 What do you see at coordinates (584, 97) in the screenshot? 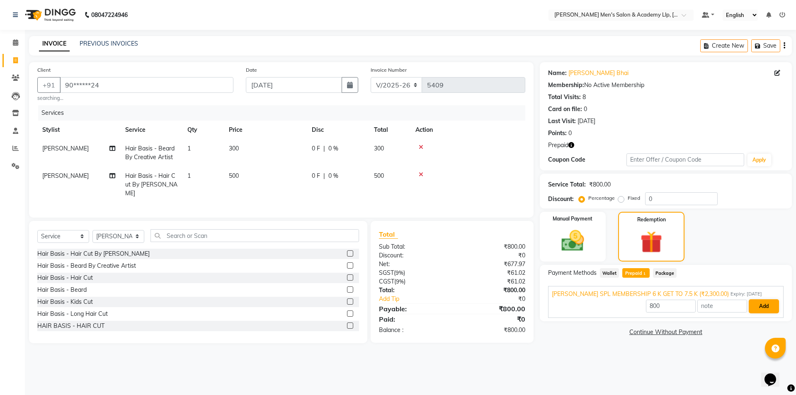
I see `div: 8` at bounding box center [584, 97].